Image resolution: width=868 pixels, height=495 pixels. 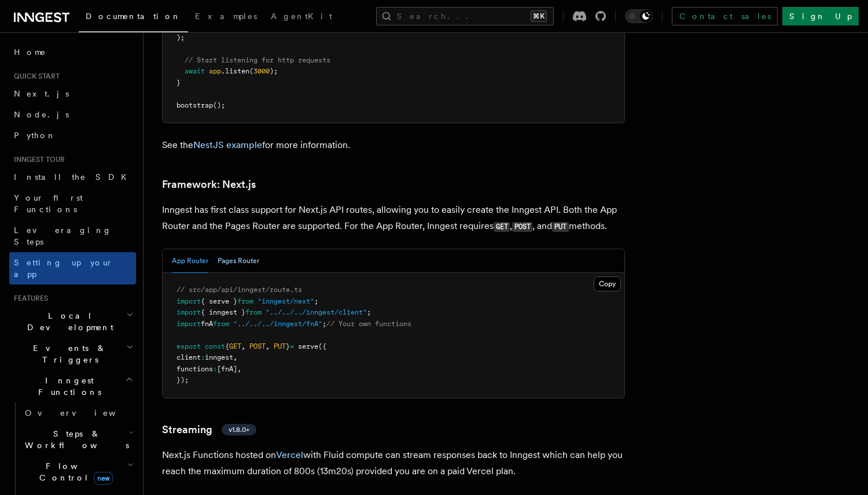 What do you see at coordinates (207, 324) in the screenshot?
I see `span: fnA` at bounding box center [207, 324].